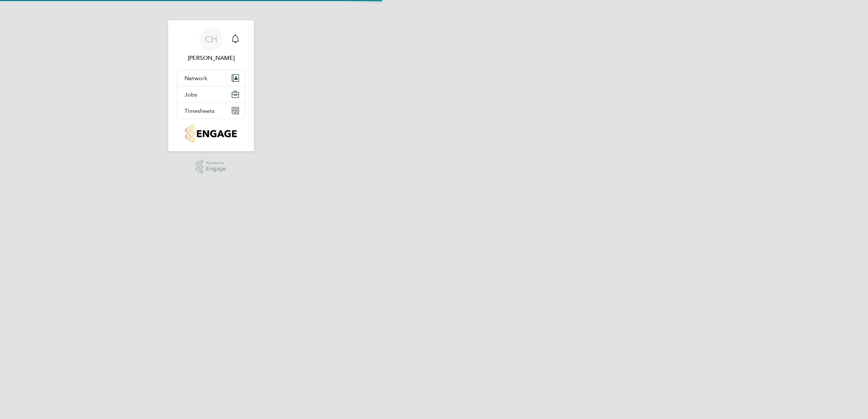 Image resolution: width=868 pixels, height=419 pixels. I want to click on button: Timesheets, so click(211, 111).